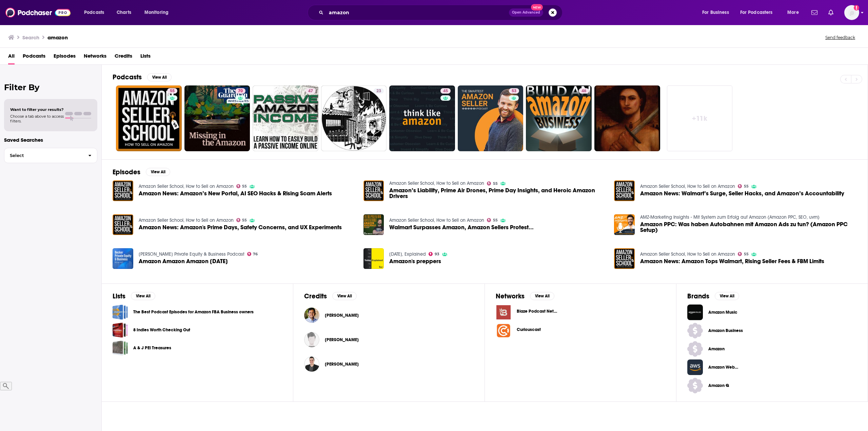  What do you see at coordinates (526, 12) in the screenshot?
I see `button: Open AdvancedNew` at bounding box center [526, 12].